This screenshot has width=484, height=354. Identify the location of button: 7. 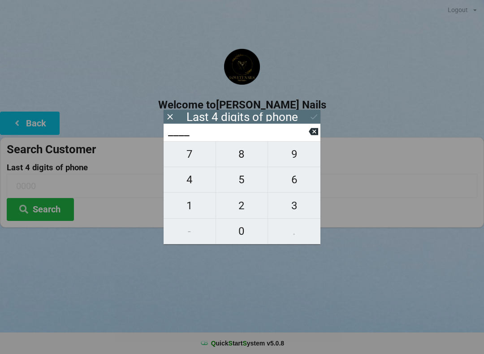
(189, 154).